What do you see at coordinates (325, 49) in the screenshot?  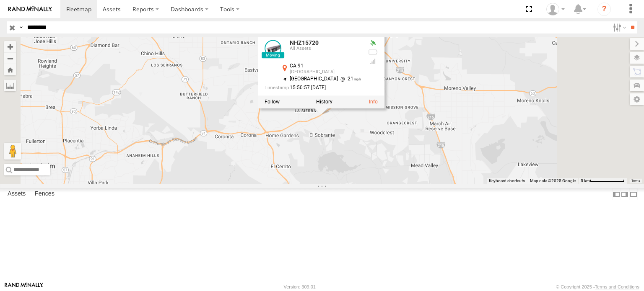 I see `div: All Assets` at bounding box center [325, 49].